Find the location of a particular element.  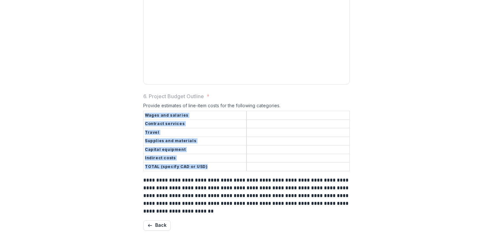

th: Indirect costs is located at coordinates (195, 158).